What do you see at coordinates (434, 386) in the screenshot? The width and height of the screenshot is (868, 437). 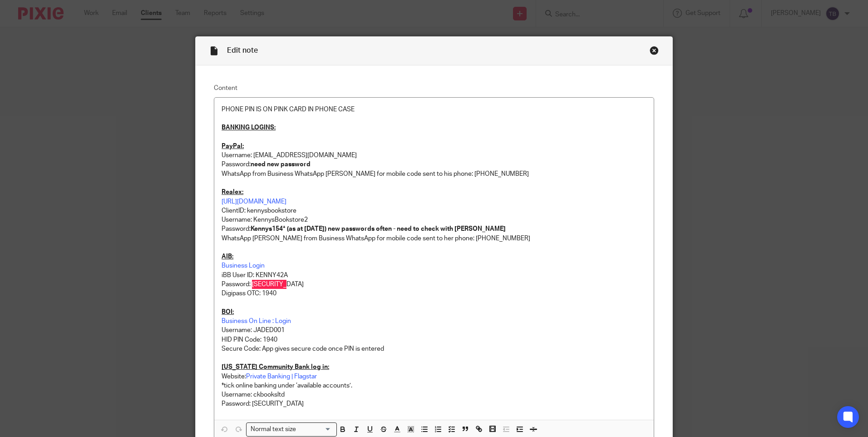 I see `p: *tick online banking under ‘available accounts’.` at bounding box center [434, 386].